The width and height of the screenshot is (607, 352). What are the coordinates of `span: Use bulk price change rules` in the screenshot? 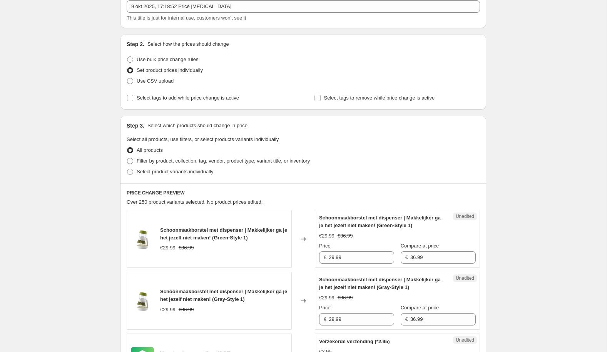 It's located at (167, 59).